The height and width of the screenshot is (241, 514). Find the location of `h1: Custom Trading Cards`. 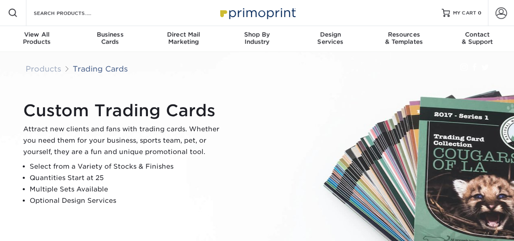

h1: Custom Trading Cards is located at coordinates (125, 111).